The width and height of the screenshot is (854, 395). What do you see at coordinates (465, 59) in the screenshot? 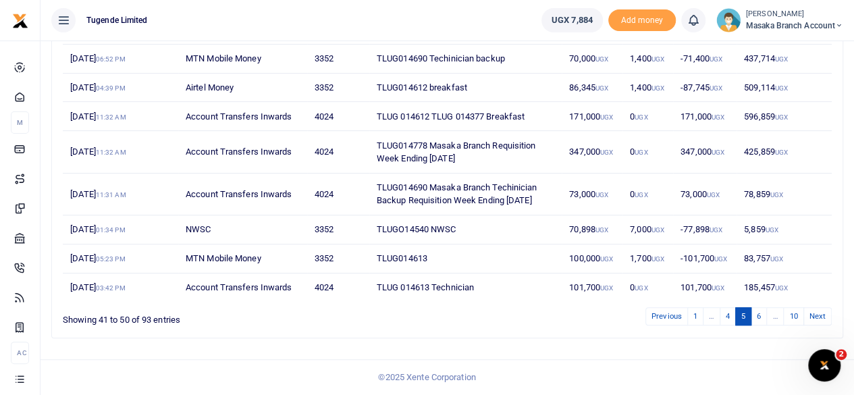
I see `td: TLUG014690 Techinician backup` at bounding box center [465, 59].